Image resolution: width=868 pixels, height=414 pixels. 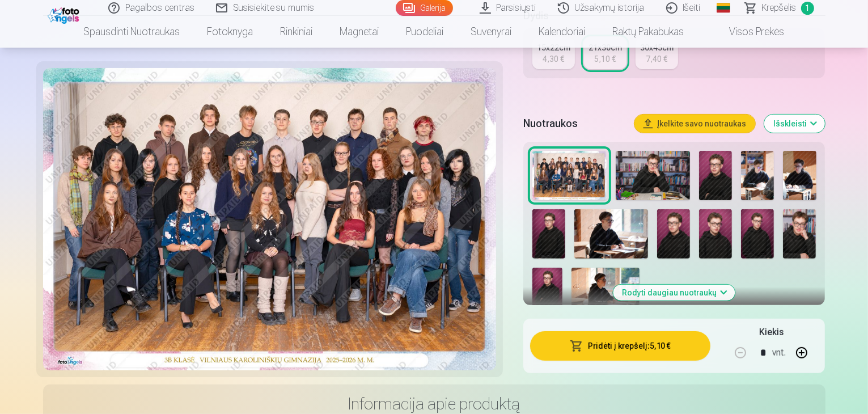 I want to click on div: 4,30 €, so click(x=553, y=59).